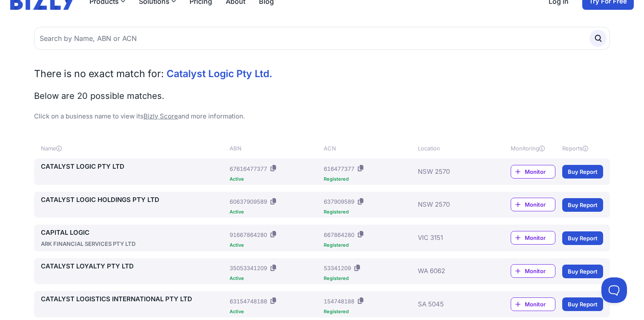 The height and width of the screenshot is (320, 644). Describe the element at coordinates (133, 200) in the screenshot. I see `a: CATALYST LOGIC HOLDINGS PTY LTD` at that location.